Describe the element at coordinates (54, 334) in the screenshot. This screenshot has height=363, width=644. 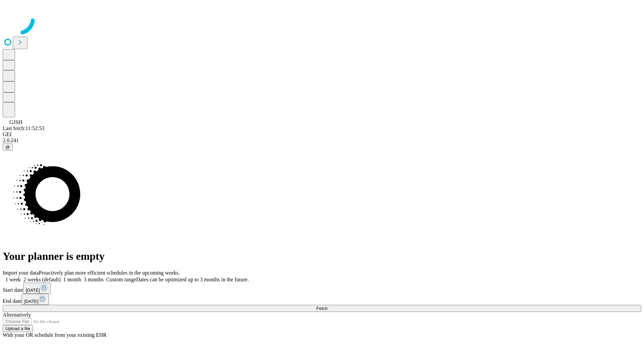
I see `span: With your OR schedule from your existing EHR` at that location.